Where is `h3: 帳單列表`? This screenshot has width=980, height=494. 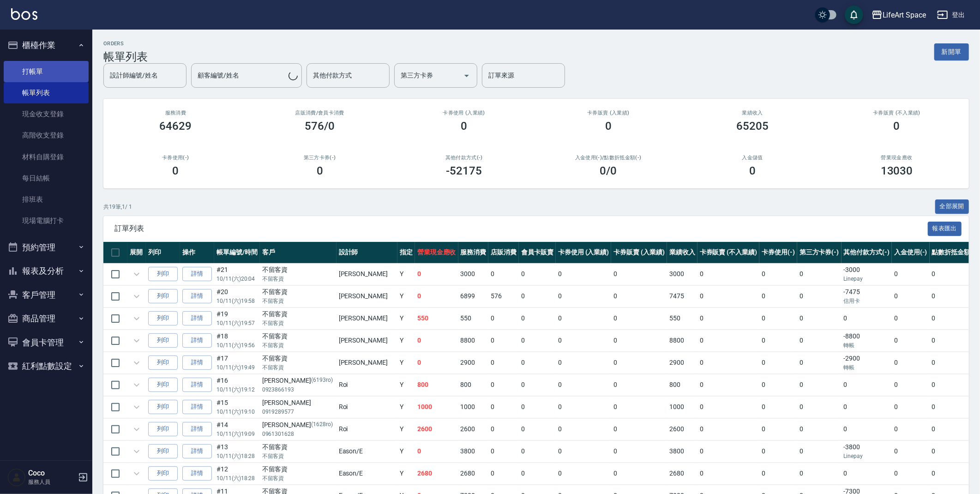
h3: 帳單列表 is located at coordinates (126, 57).